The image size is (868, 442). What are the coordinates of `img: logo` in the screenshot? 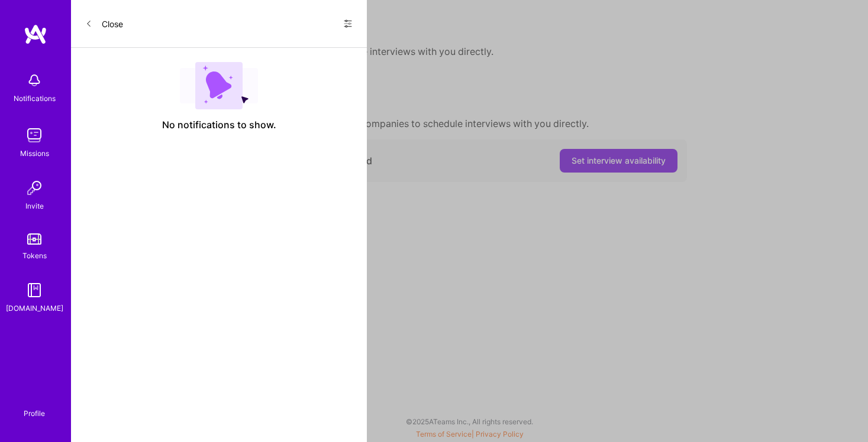 It's located at (36, 34).